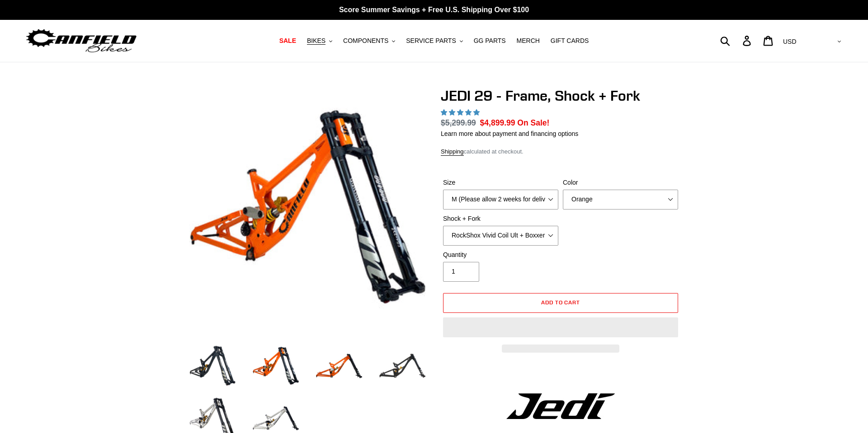 This screenshot has height=433, width=868. I want to click on button: COMPONENTS, so click(369, 41).